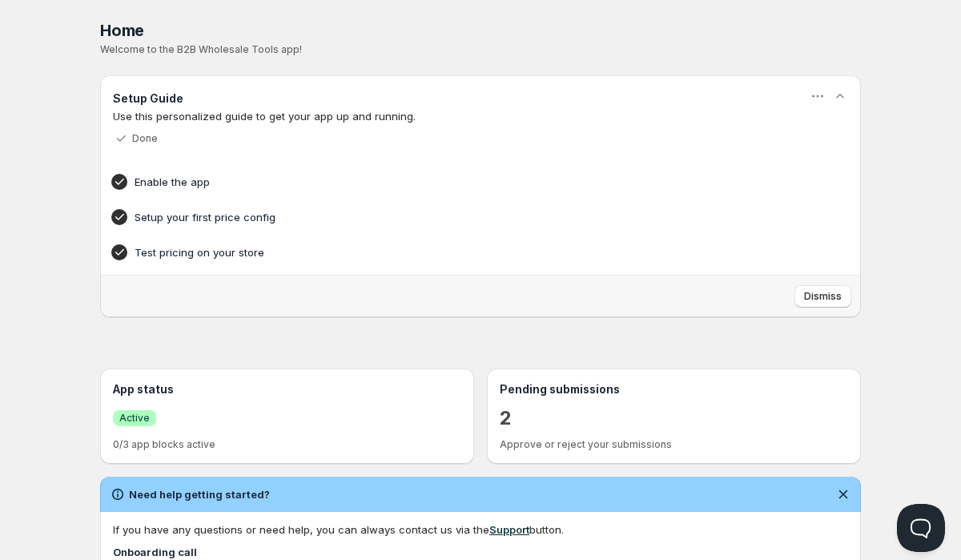  I want to click on p: Done, so click(145, 139).